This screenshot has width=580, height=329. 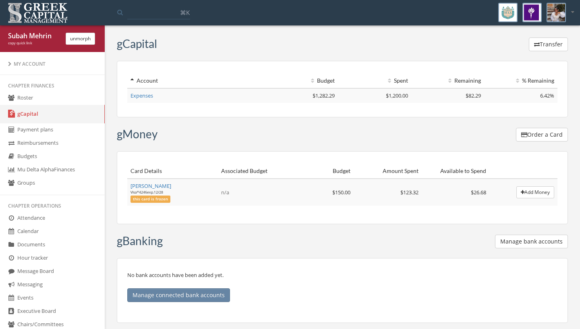 What do you see at coordinates (34, 36) in the screenshot?
I see `div: Subah Mehrin` at bounding box center [34, 36].